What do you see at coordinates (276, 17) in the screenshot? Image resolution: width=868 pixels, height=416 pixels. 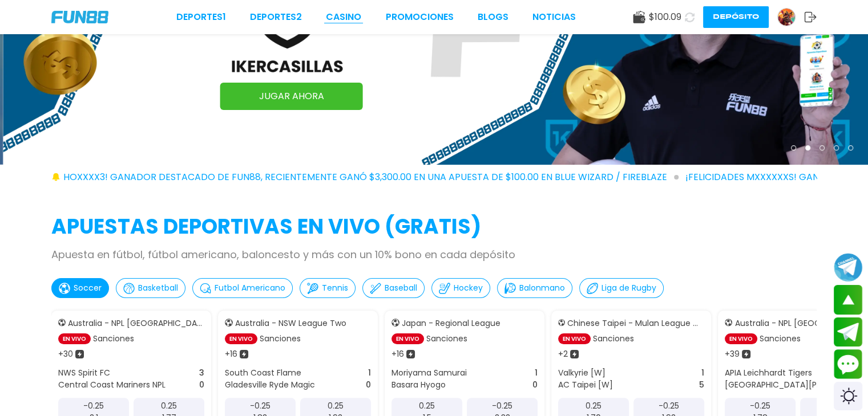 I see `a: Deportes2` at bounding box center [276, 17].